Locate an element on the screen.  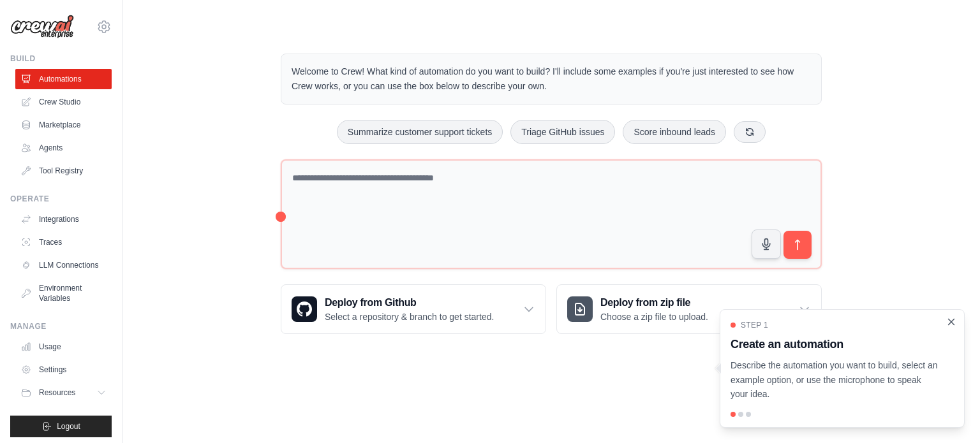
div: Manage is located at coordinates (61, 327).